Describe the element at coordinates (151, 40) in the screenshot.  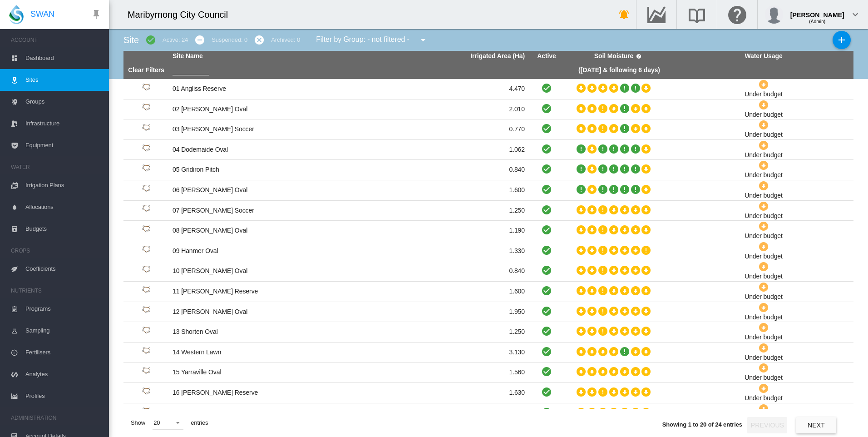
I see `md-icon: icon-checkbox-marked-circle` at that location.